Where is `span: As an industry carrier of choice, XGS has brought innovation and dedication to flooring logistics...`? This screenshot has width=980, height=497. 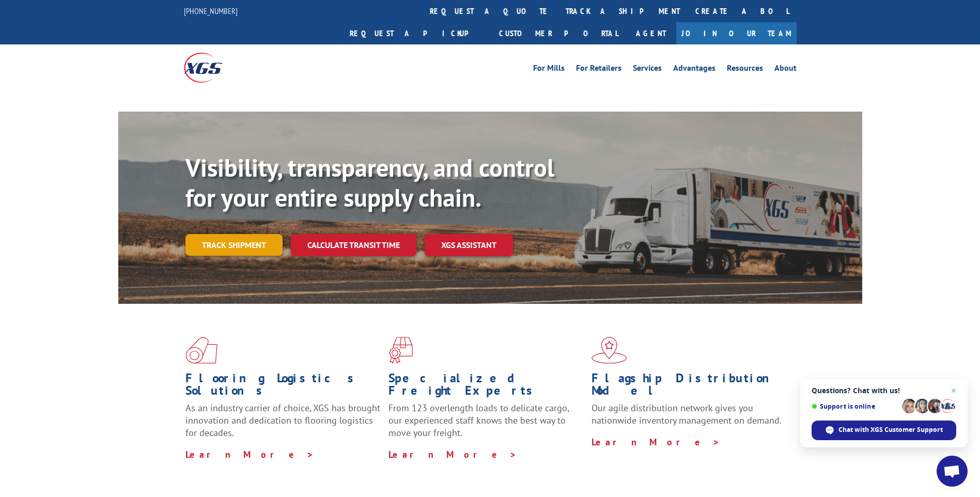 span: As an industry carrier of choice, XGS has brought innovation and dedication to flooring logistics... is located at coordinates (283, 420).